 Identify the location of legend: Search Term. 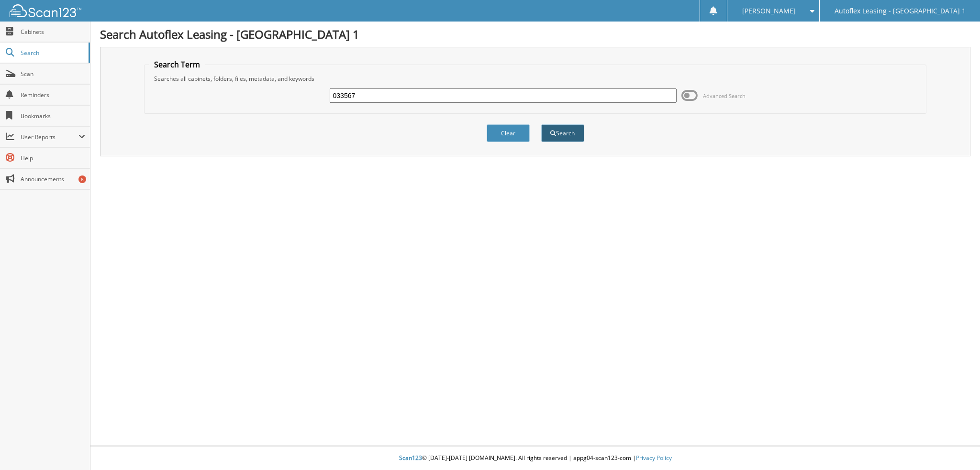
(177, 65).